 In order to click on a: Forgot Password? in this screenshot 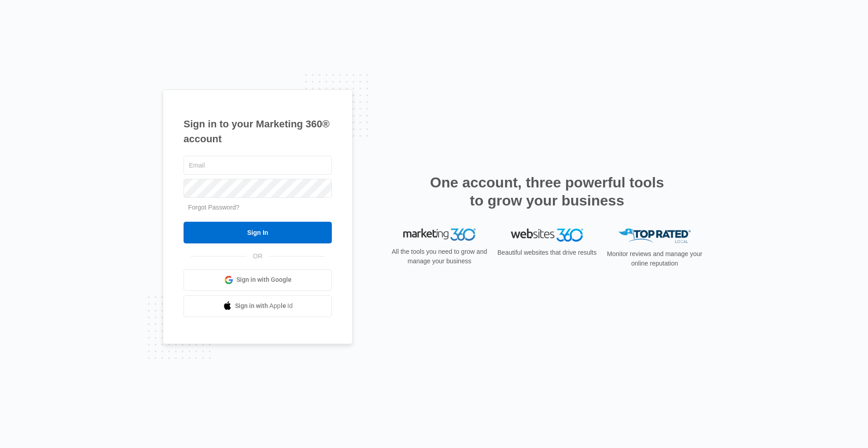, I will do `click(214, 207)`.